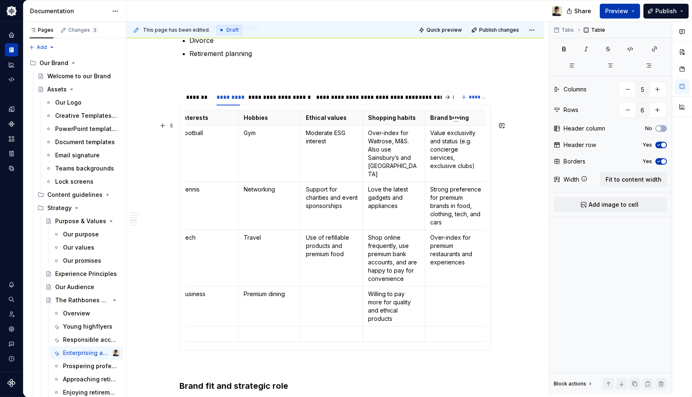 The height and width of the screenshot is (397, 692). I want to click on span: Share, so click(582, 11).